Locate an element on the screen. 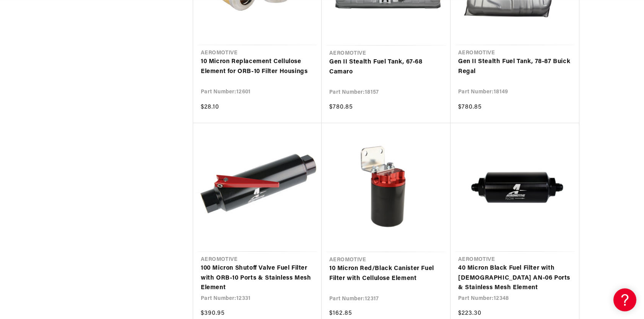  a: 10 Micron Red/Black Canister Fuel Filter with Cellulose Element is located at coordinates (386, 274).